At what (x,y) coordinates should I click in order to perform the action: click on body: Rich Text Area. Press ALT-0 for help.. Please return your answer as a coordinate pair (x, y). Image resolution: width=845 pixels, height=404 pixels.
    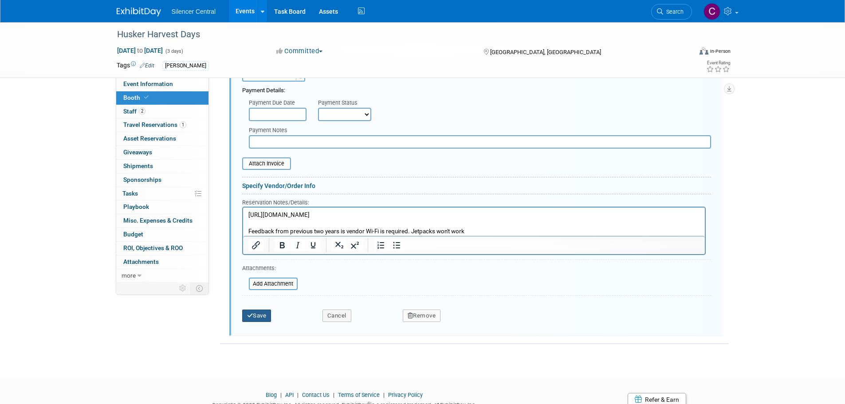
    Looking at the image, I should click on (231, 16).